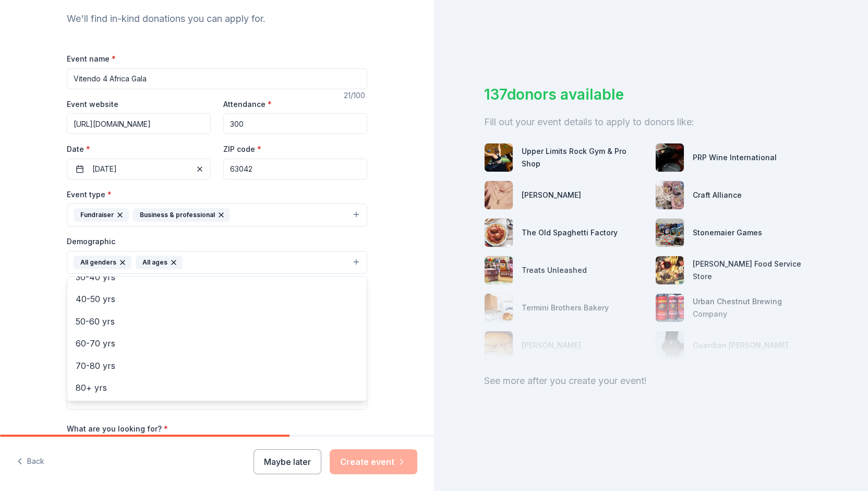 The image size is (868, 491). I want to click on span: 30-40 yrs, so click(217, 277).